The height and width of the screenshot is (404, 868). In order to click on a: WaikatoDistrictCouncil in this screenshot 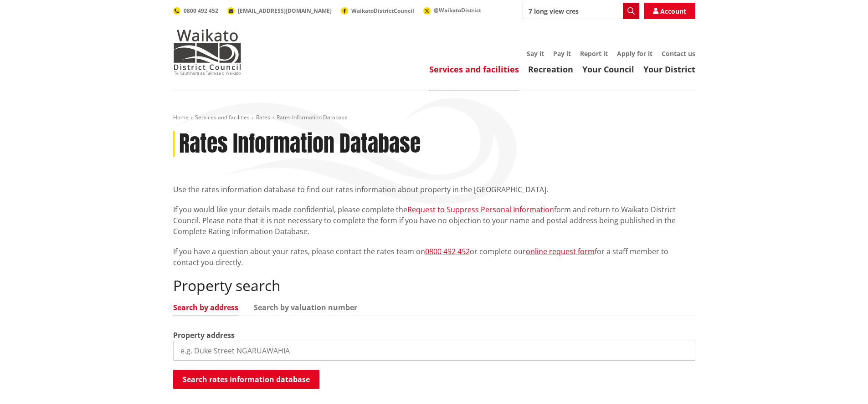, I will do `click(378, 10)`.